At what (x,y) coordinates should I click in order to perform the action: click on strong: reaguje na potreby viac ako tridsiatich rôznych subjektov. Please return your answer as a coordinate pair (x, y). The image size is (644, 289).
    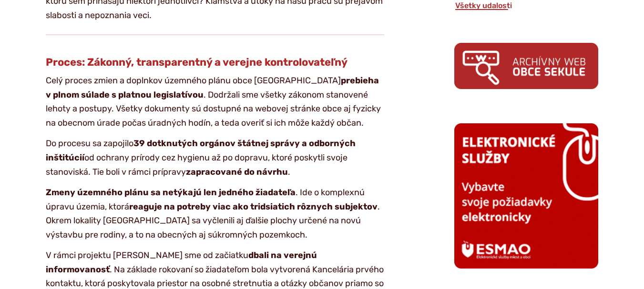
    Looking at the image, I should click on (253, 207).